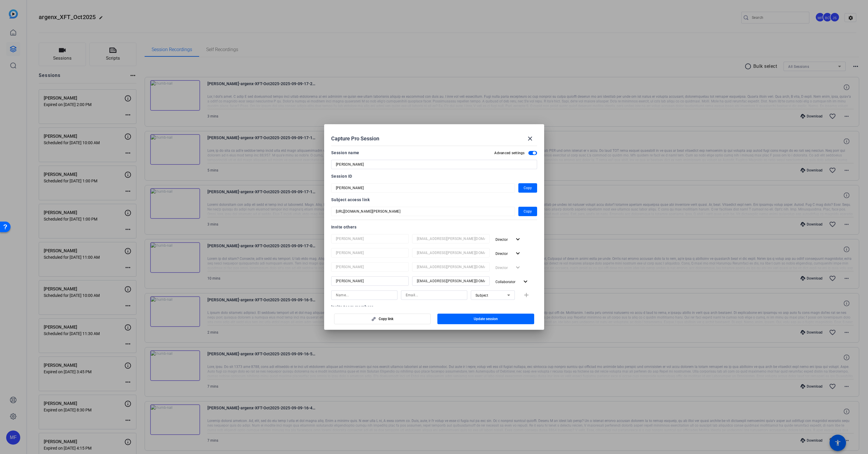 This screenshot has width=868, height=454. Describe the element at coordinates (509, 153) in the screenshot. I see `h2: Advanced settings` at that location.